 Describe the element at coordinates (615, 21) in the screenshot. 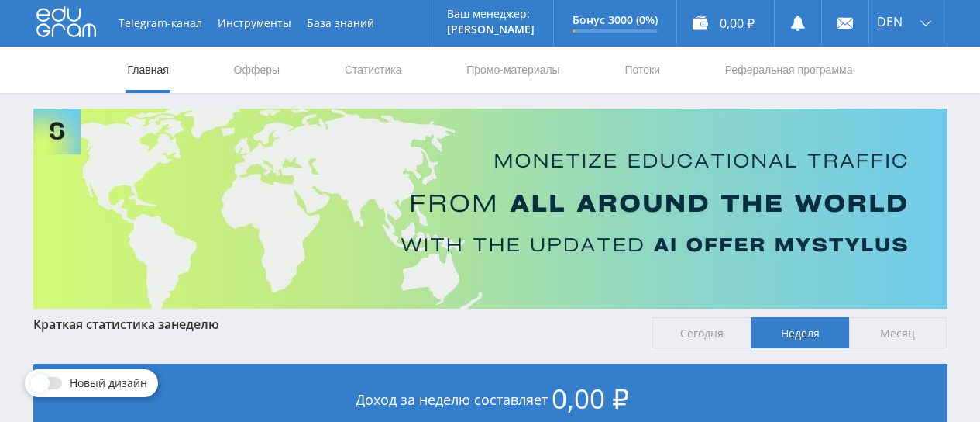

I see `p: Бонус 3000 (0%)` at that location.